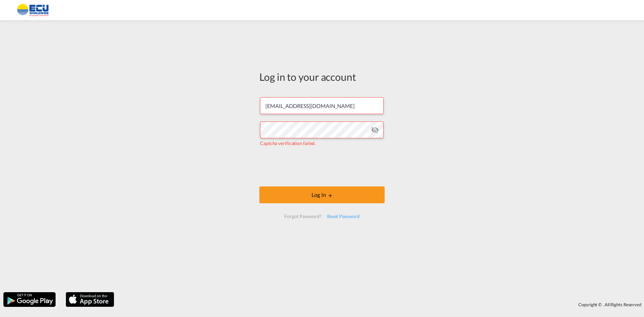  Describe the element at coordinates (303, 217) in the screenshot. I see `div: Forgot Password?` at that location.